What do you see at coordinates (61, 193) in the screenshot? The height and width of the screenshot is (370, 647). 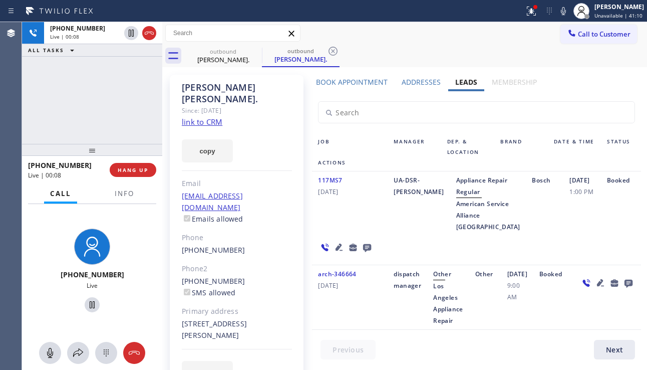 I see `button: Call` at bounding box center [61, 193].